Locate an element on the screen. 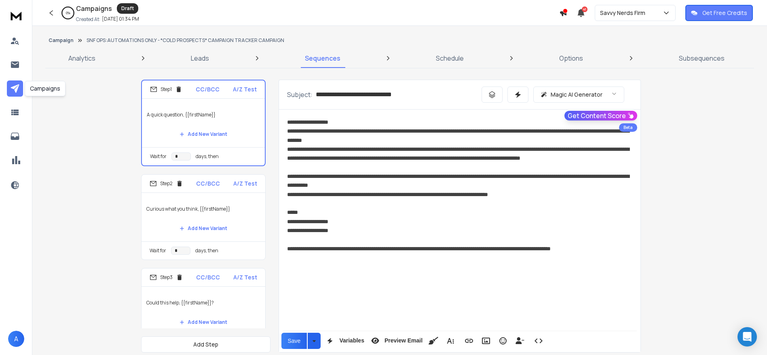  p: Subsequences is located at coordinates (701, 58).